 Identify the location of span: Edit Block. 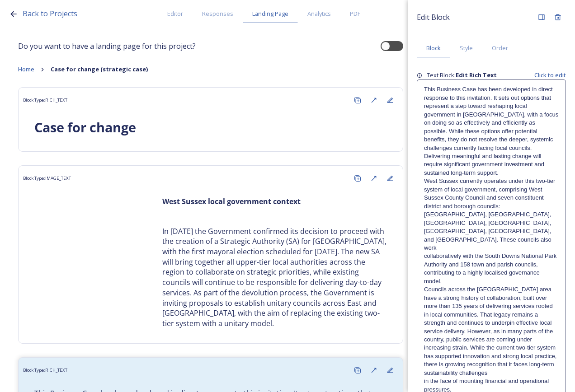
(433, 17).